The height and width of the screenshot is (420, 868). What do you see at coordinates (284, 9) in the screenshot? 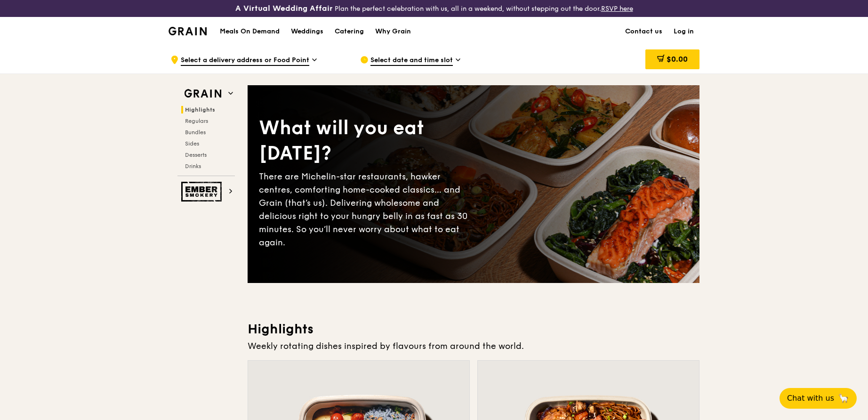
I see `h3: A Virtual Wedding Affair` at bounding box center [284, 9].